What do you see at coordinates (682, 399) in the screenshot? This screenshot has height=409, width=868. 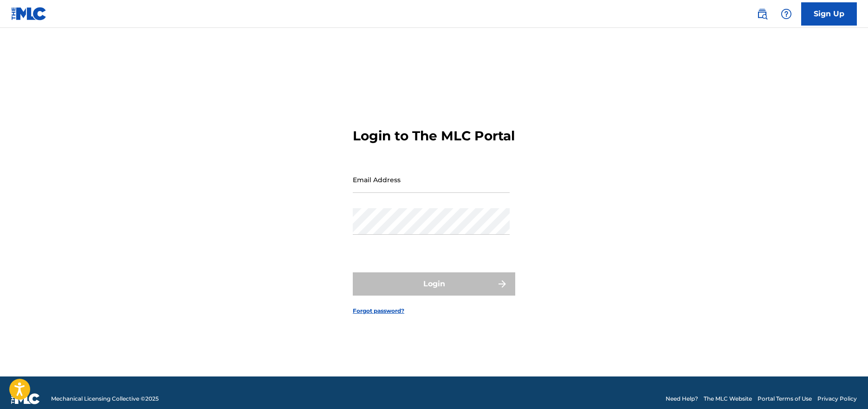 I see `a: Need Help?` at bounding box center [682, 399].